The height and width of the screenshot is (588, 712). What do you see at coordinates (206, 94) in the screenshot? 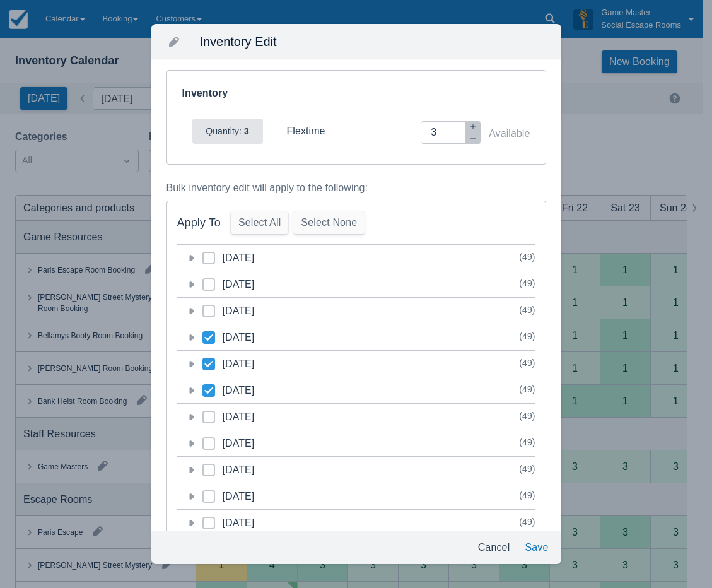
I see `div: Inventory` at bounding box center [206, 94].